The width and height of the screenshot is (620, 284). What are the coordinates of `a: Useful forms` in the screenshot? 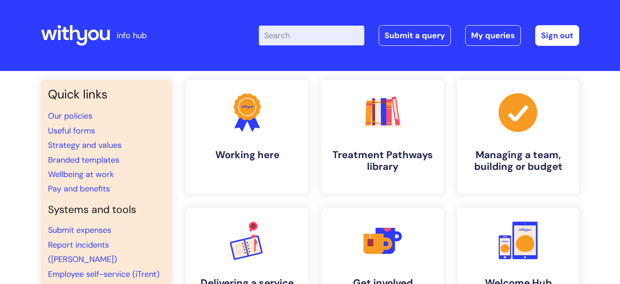 It's located at (71, 131).